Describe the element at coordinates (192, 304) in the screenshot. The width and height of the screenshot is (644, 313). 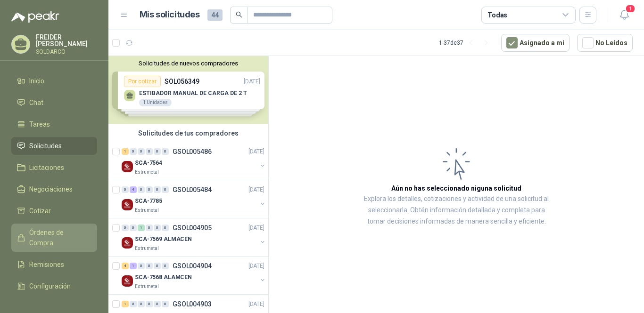
I see `p: GSOL004903` at that location.